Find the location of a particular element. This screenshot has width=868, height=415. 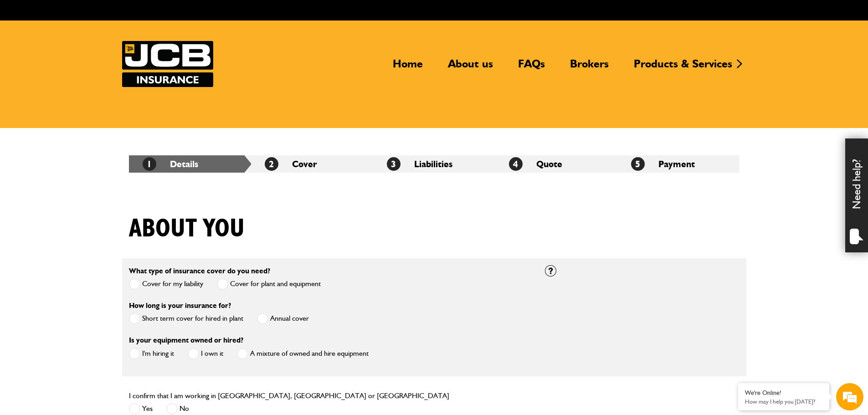

li: Liabilities is located at coordinates (434, 164).